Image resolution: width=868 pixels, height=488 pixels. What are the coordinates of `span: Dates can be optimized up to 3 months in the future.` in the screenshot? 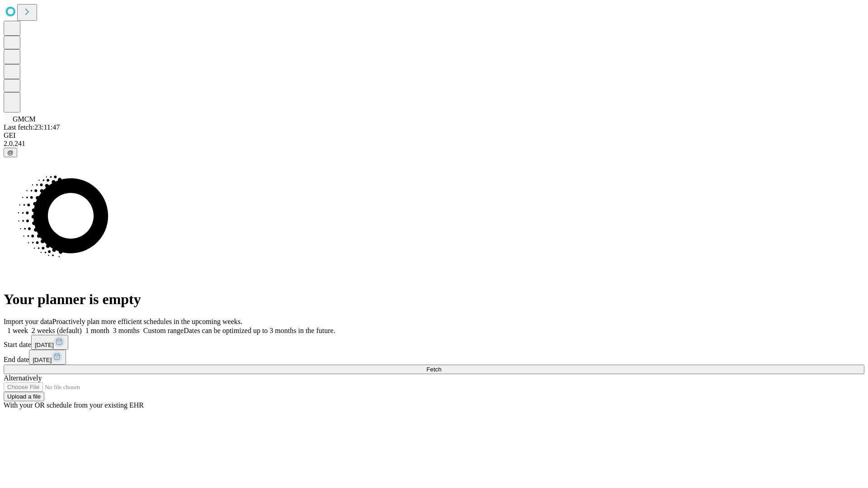 It's located at (259, 330).